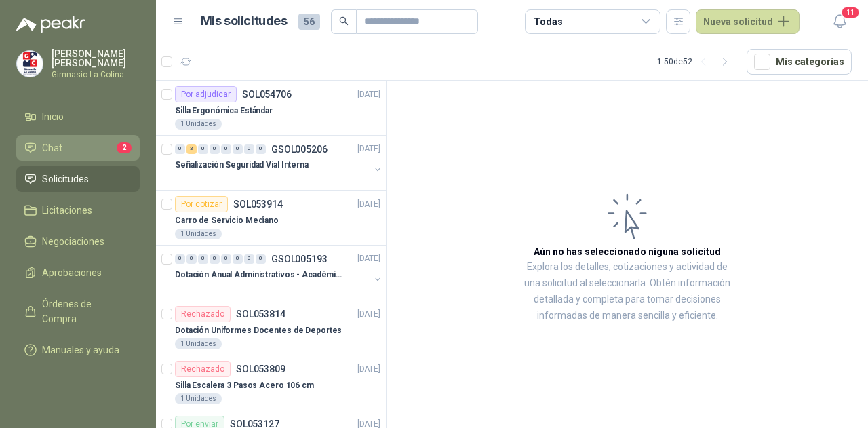 The height and width of the screenshot is (428, 868). Describe the element at coordinates (67, 210) in the screenshot. I see `span: Licitaciones` at that location.